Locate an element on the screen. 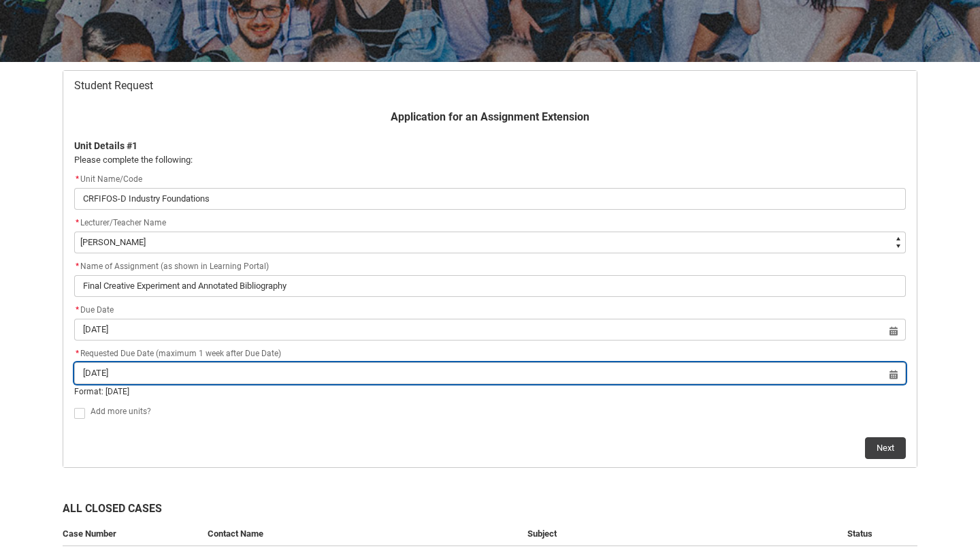 The height and width of the screenshot is (553, 980). span: Add more units? is located at coordinates (121, 411).